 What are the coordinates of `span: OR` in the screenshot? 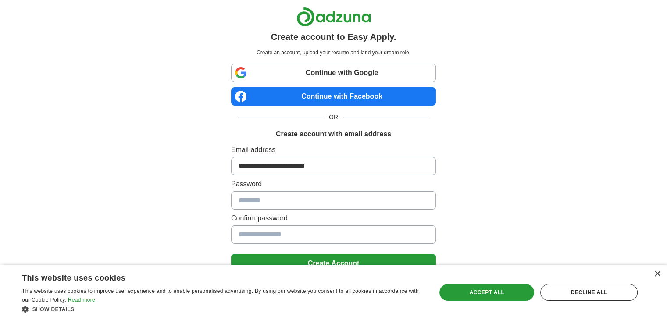 It's located at (333, 117).